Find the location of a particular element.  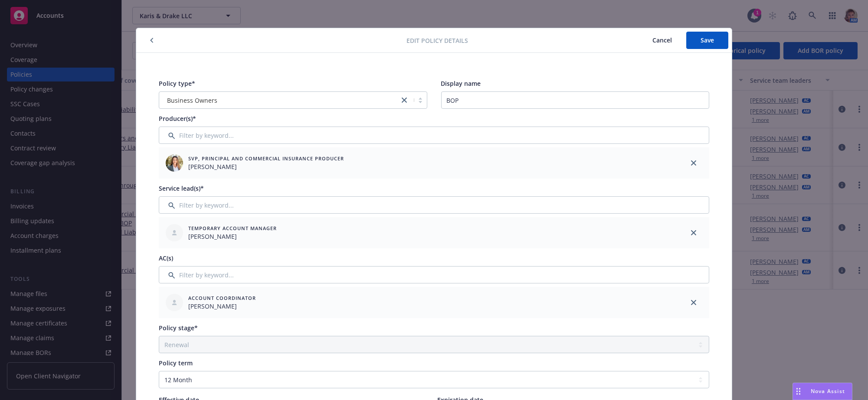

span: AC(s) is located at coordinates (165, 258).